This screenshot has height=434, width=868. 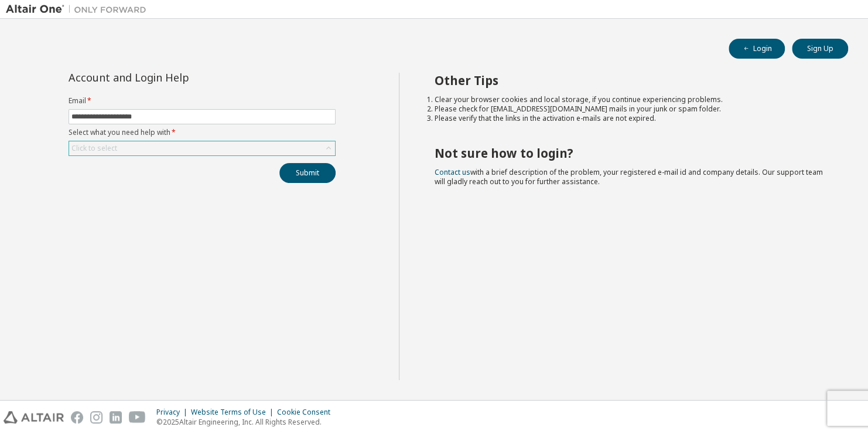 What do you see at coordinates (202, 101) in the screenshot?
I see `label: Email` at bounding box center [202, 101].